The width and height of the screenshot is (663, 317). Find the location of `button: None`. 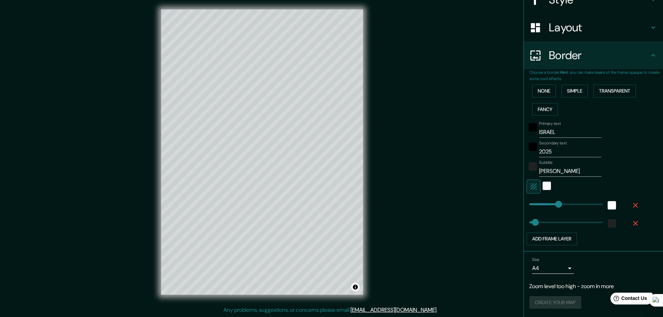

button: None is located at coordinates (544, 91).